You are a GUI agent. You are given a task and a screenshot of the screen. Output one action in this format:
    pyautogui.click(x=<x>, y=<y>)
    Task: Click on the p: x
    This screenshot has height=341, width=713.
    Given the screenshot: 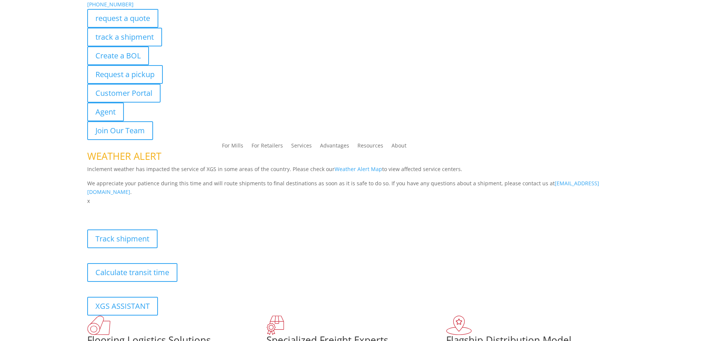 What is the action you would take?
    pyautogui.click(x=356, y=201)
    